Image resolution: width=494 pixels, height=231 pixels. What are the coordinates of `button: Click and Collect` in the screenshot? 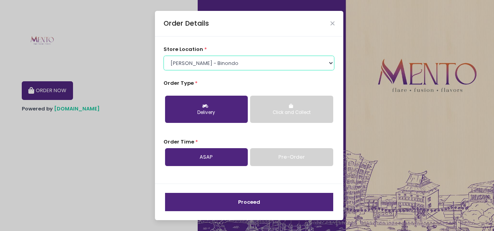 It's located at (291, 109).